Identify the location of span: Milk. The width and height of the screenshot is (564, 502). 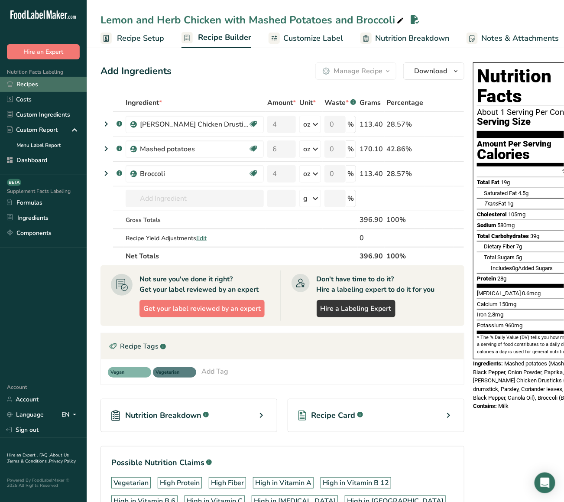
(504, 406).